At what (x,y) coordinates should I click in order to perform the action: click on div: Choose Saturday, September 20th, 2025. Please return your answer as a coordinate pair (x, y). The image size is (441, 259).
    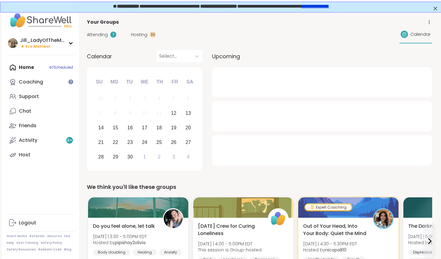
    Looking at the image, I should click on (188, 128).